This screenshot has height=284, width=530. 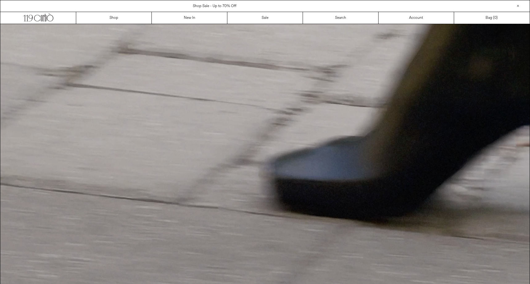 I want to click on a: Shop, so click(x=114, y=18).